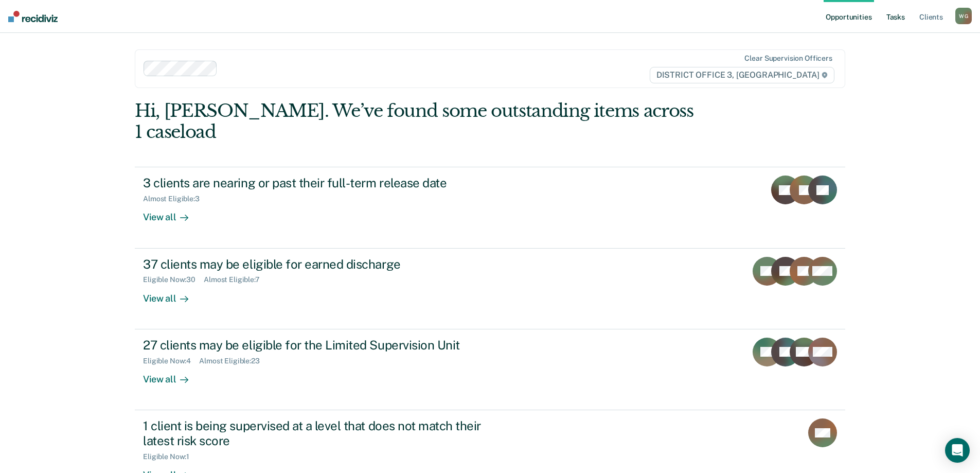 This screenshot has width=980, height=473. I want to click on img: Recidiviz, so click(33, 17).